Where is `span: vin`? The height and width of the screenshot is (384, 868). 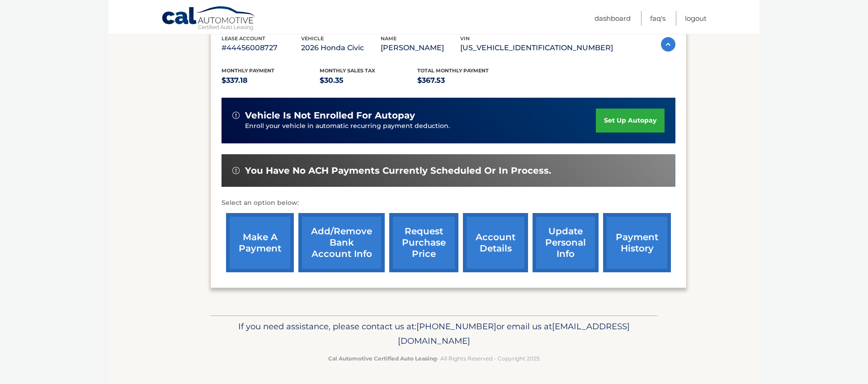 span: vin is located at coordinates (465, 38).